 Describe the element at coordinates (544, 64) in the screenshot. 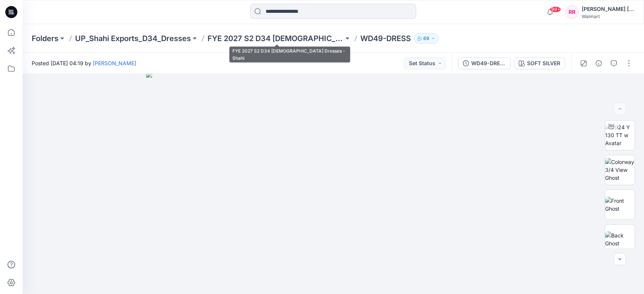

I see `div: SOFT SILVER` at that location.